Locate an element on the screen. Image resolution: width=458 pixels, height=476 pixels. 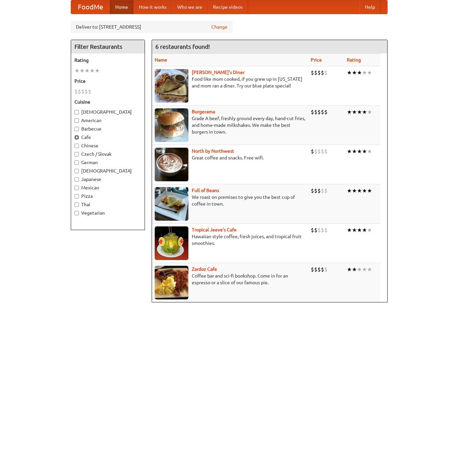
a: Burgerama is located at coordinates (203, 112).